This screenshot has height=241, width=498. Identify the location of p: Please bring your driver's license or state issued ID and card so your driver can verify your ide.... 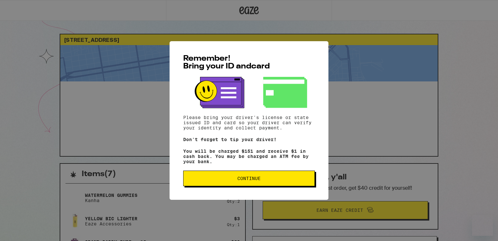
(249, 123).